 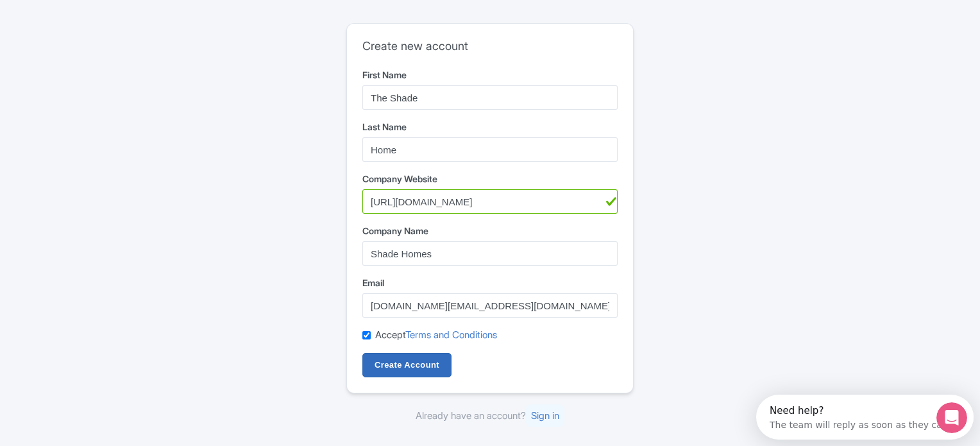 What do you see at coordinates (490, 46) in the screenshot?
I see `h2: Create new account` at bounding box center [490, 46].